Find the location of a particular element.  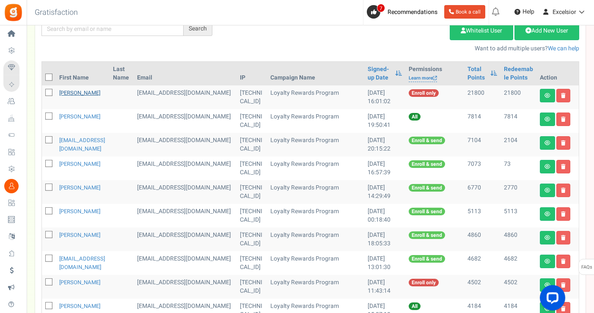

a: Whitelist User is located at coordinates (481, 31).